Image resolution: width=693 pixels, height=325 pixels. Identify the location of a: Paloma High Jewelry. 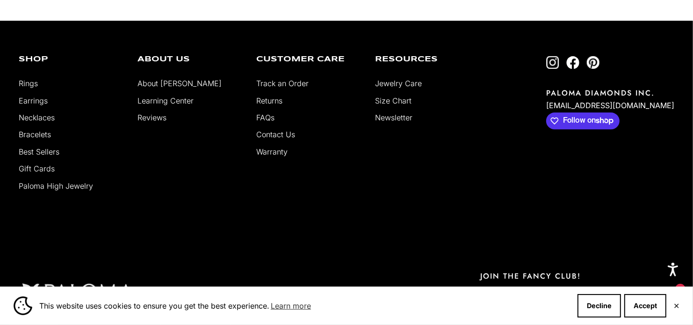
(56, 186).